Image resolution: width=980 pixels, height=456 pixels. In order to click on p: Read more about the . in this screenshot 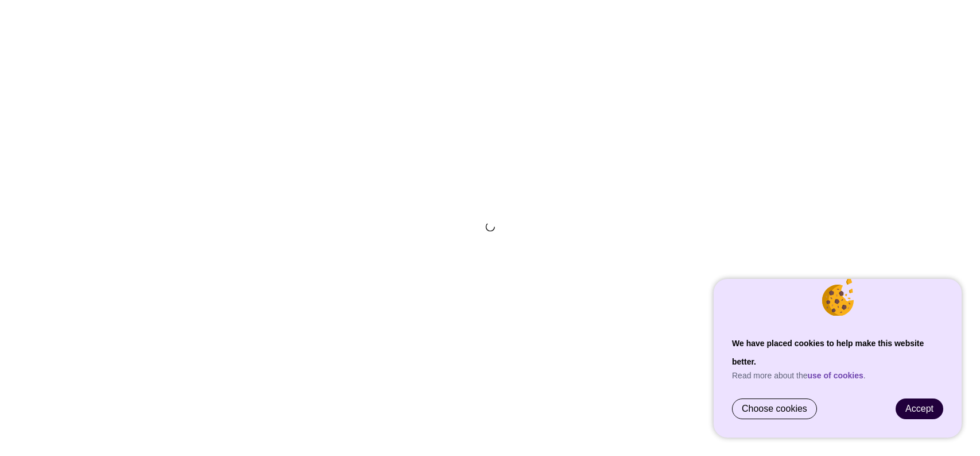, I will do `click(838, 375)`.